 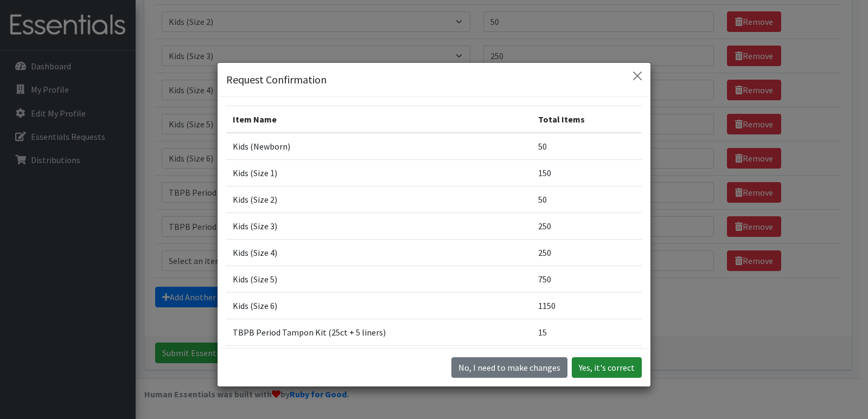 I want to click on th: Item Name, so click(x=379, y=119).